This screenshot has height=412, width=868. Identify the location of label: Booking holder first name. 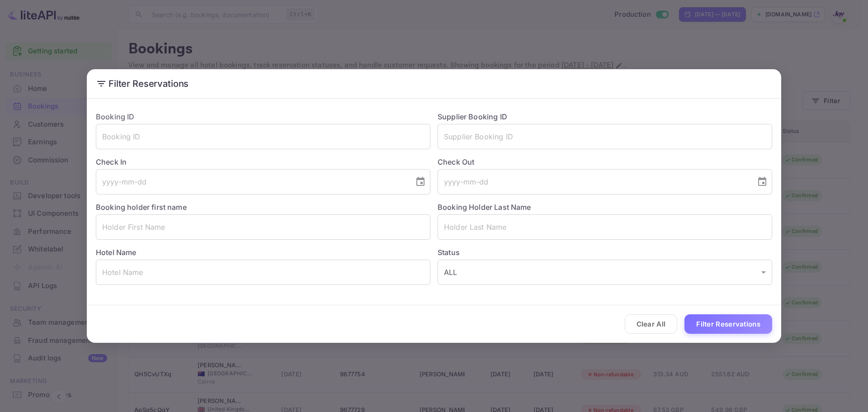
(141, 207).